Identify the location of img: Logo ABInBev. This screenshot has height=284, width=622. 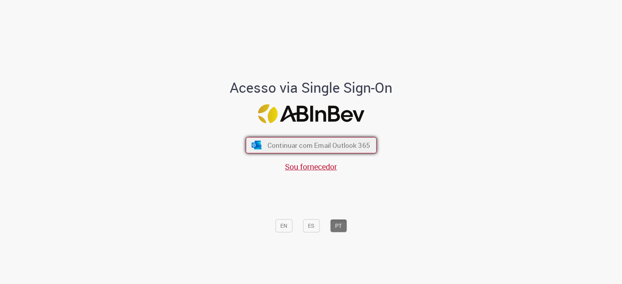
(311, 114).